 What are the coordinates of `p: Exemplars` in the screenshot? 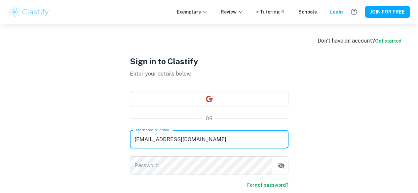 It's located at (192, 12).